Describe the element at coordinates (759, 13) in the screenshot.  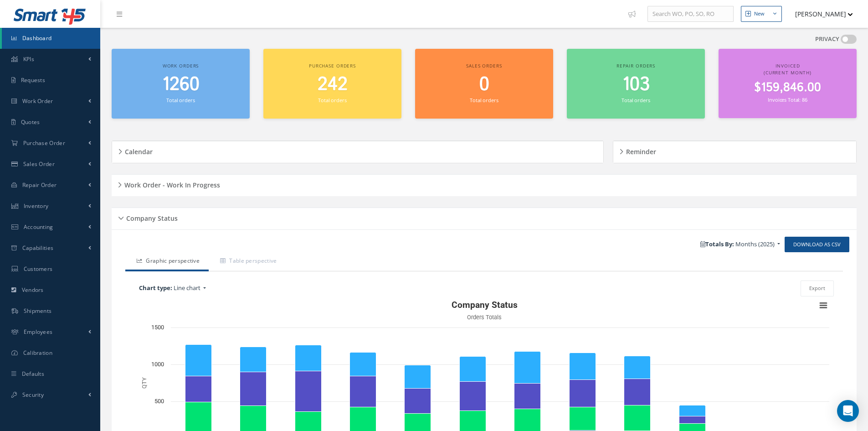
I see `div: New` at that location.